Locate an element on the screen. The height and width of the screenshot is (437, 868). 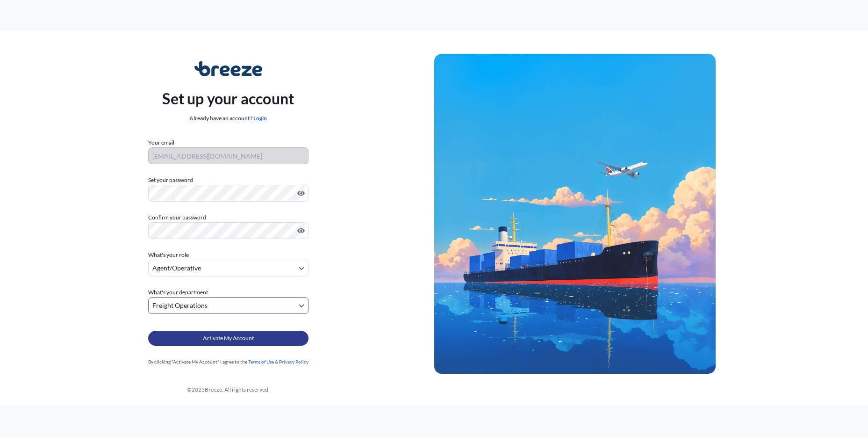
span: Freight Operations is located at coordinates (180, 306).